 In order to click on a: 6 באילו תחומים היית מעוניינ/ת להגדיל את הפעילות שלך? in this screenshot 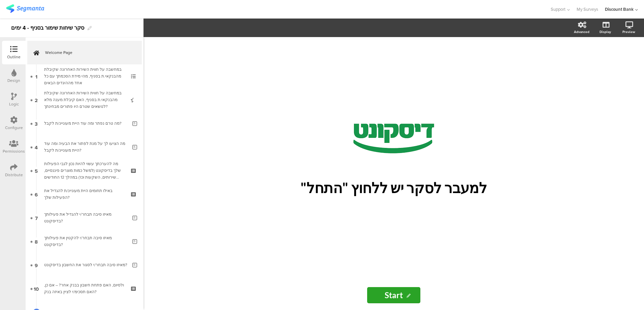, I will do `click(84, 194)`.